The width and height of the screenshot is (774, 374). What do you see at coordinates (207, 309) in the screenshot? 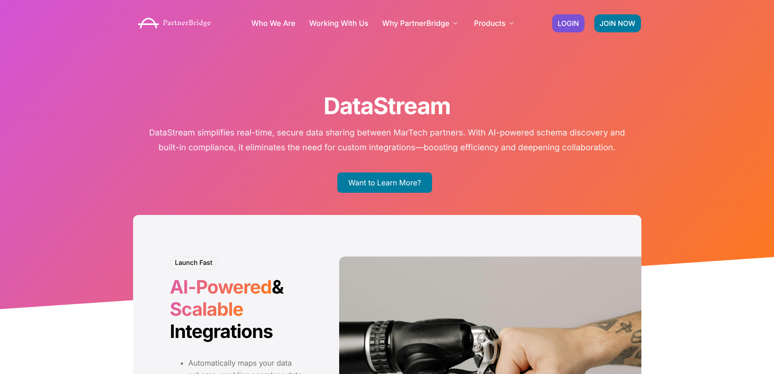
I see `span: Scalable` at bounding box center [207, 309].